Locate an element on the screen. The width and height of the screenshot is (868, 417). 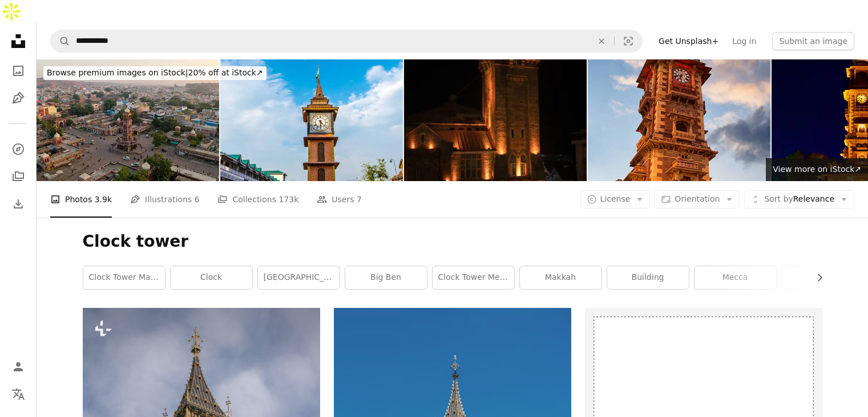
button: License is located at coordinates (615, 199).